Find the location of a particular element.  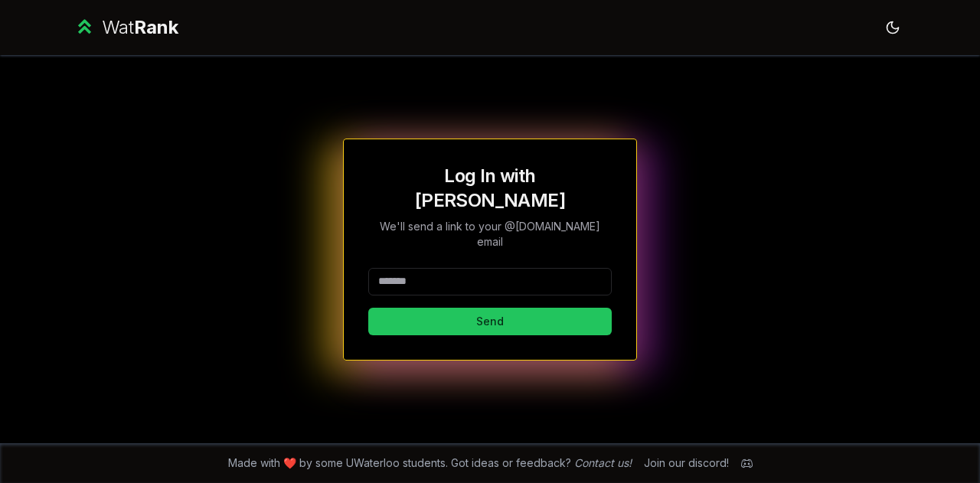

button: Send is located at coordinates (490, 321).